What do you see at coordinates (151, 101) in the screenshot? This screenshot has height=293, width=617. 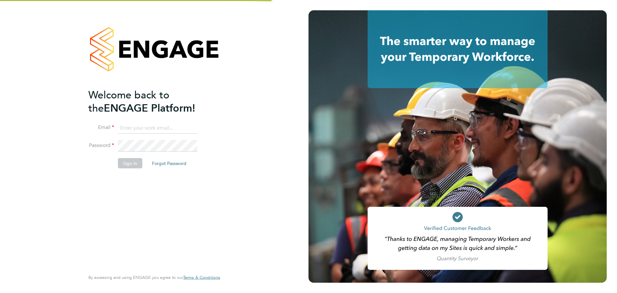 I see `h2: ENGAGE Platform!` at bounding box center [151, 101].